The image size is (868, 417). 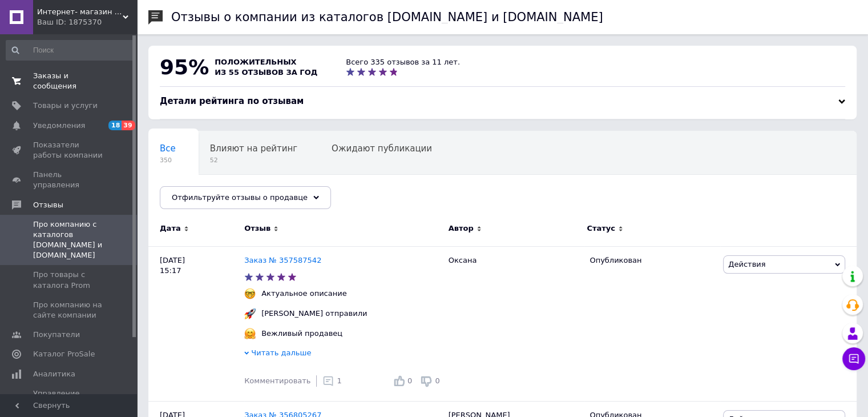 I want to click on img: :hugging_face:, so click(x=250, y=333).